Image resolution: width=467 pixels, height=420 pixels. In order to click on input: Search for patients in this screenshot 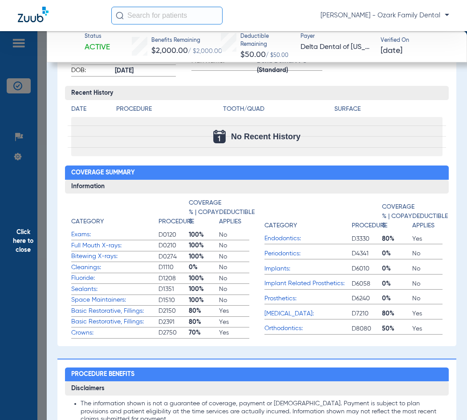, I will do `click(167, 16)`.